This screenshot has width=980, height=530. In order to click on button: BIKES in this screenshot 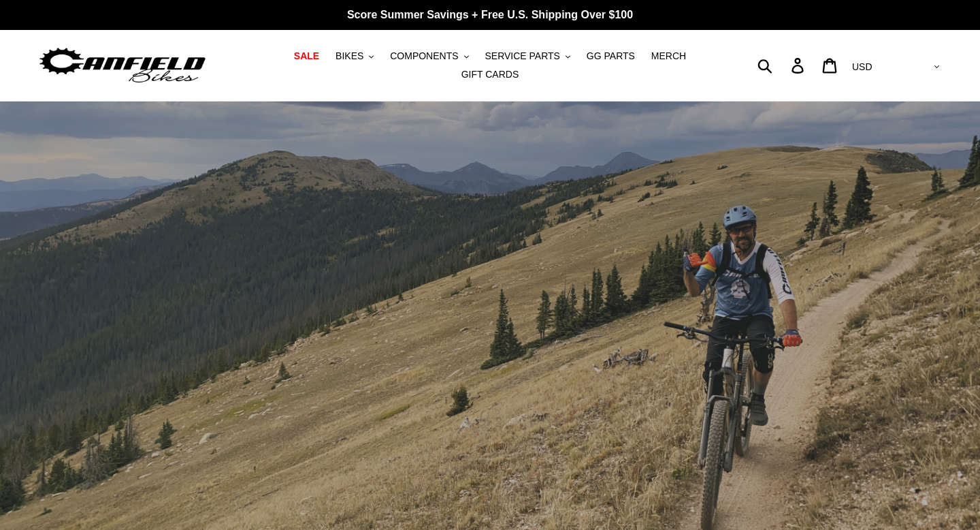, I will do `click(355, 56)`.